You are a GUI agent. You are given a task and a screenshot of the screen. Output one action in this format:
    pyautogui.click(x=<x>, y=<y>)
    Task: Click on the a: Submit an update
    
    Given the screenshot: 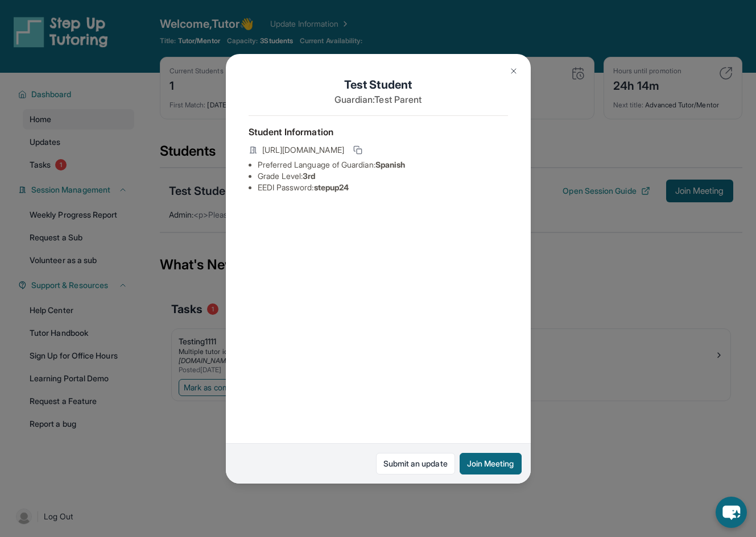 What is the action you would take?
    pyautogui.click(x=415, y=464)
    